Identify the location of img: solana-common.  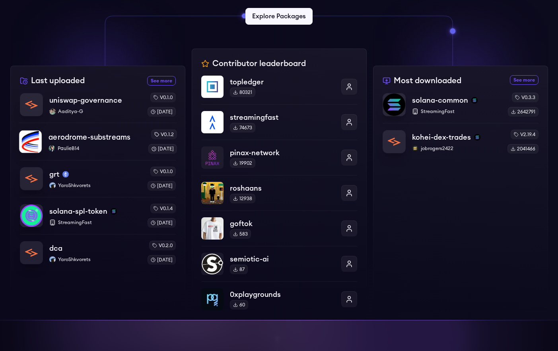
(394, 105).